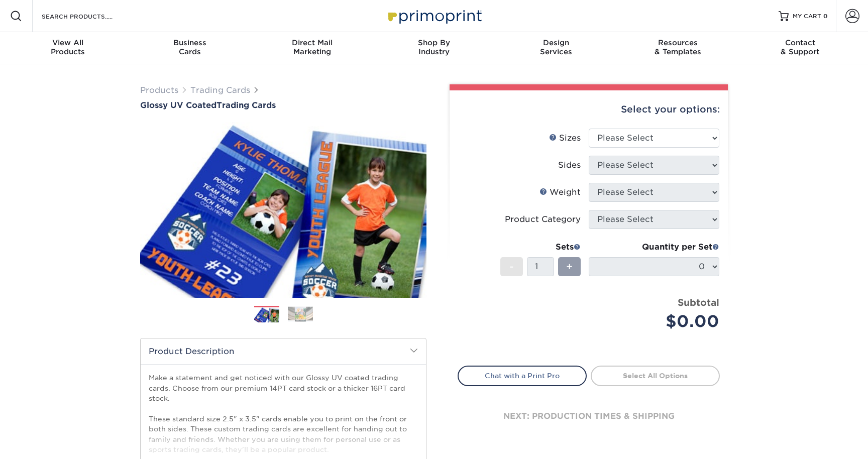  I want to click on span: MY CART, so click(807, 16).